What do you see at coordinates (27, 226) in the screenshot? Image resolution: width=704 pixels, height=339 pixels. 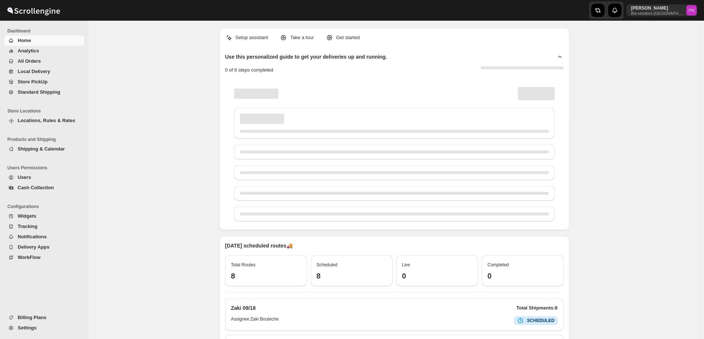 I see `span: Tracking` at bounding box center [27, 226].